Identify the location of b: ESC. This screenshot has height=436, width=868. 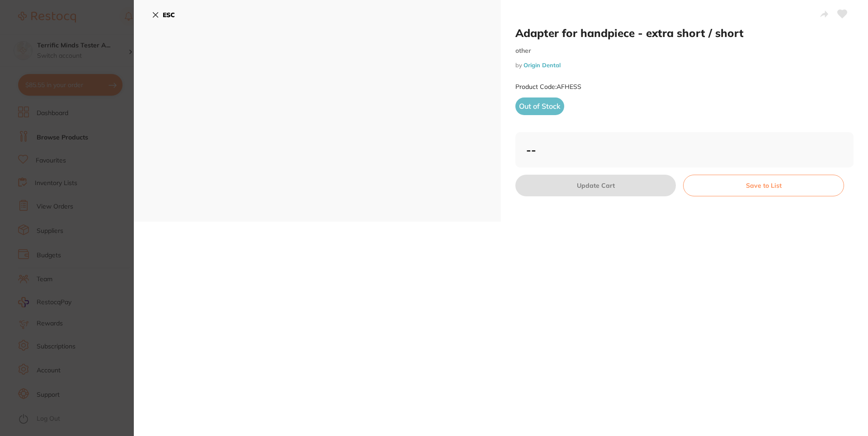
(169, 15).